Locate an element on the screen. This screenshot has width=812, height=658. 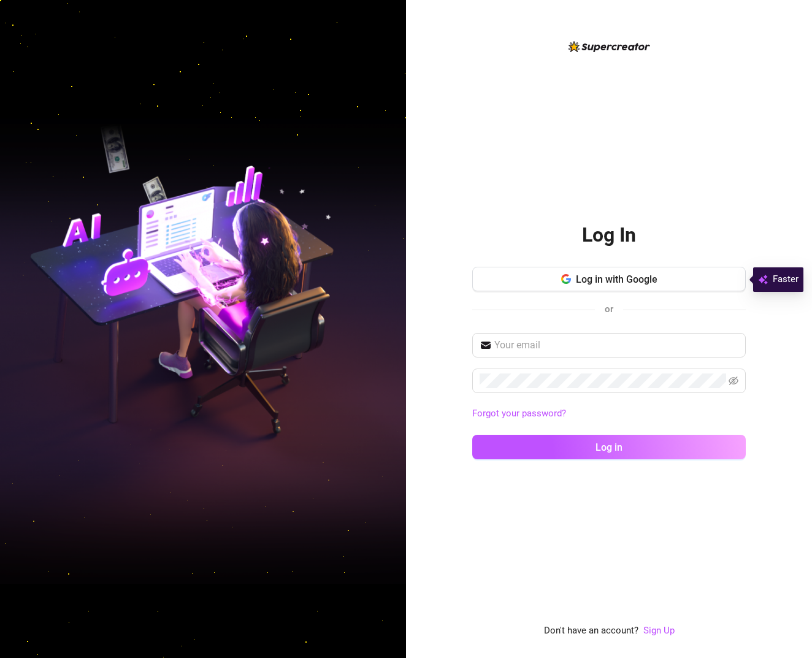
span: Faster is located at coordinates (785, 279).